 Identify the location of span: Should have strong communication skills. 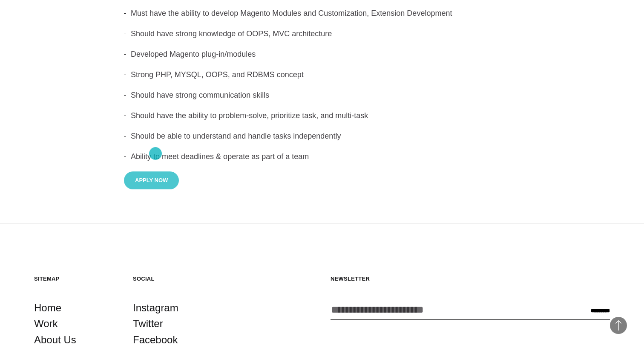
(200, 95).